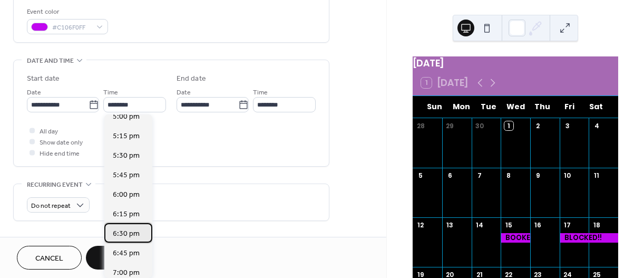 This screenshot has height=278, width=644. I want to click on button: Save, so click(113, 257).